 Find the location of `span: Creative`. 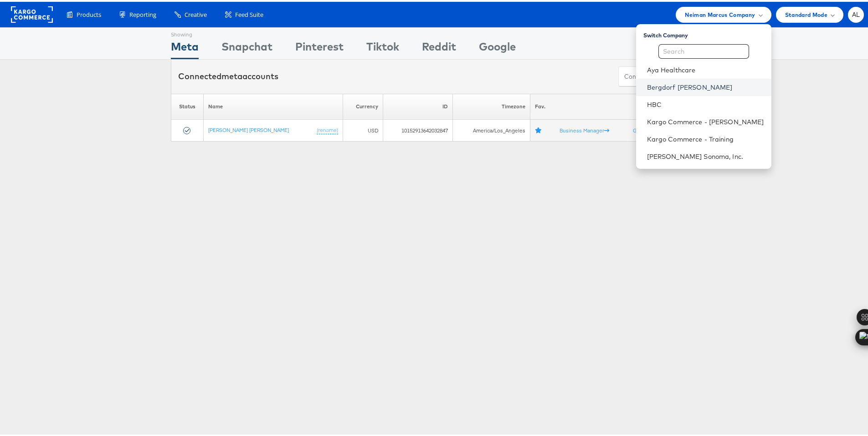

span: Creative is located at coordinates (196, 13).